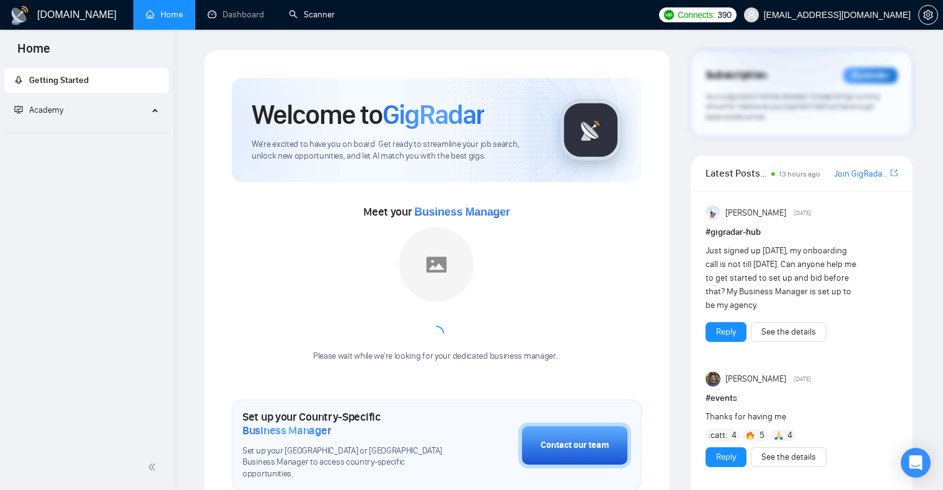  I want to click on img: gigradar-logo.png, so click(591, 130).